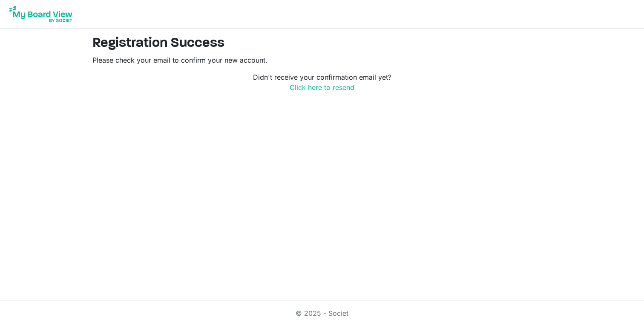 The height and width of the screenshot is (326, 644). I want to click on p: Please check your email to confirm your new account., so click(322, 60).